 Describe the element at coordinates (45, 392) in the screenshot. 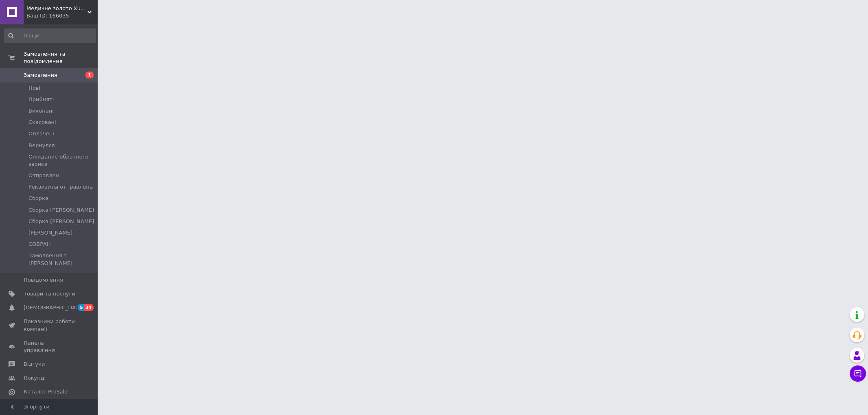

I see `span: Каталог ProSale` at that location.